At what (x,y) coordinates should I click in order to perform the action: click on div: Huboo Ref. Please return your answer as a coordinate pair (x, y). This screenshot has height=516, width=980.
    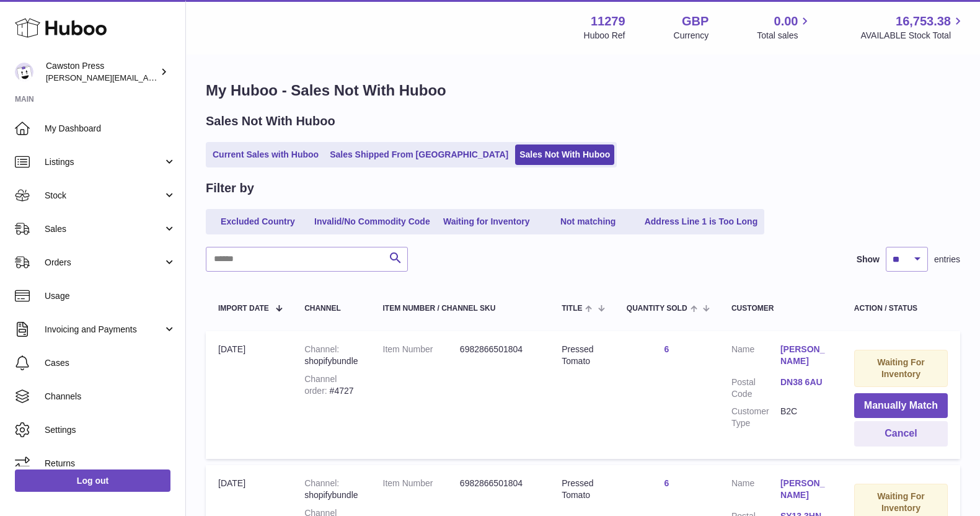
    Looking at the image, I should click on (604, 36).